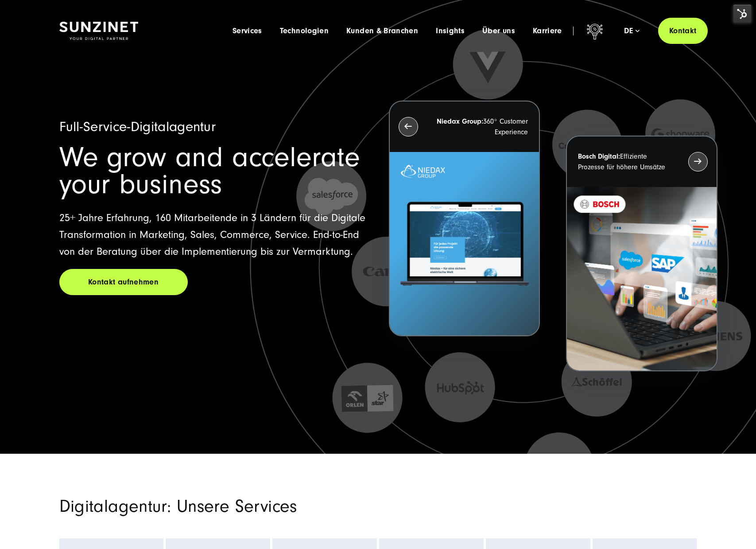 The height and width of the screenshot is (549, 756). What do you see at coordinates (548, 31) in the screenshot?
I see `a: Karriere` at bounding box center [548, 31].